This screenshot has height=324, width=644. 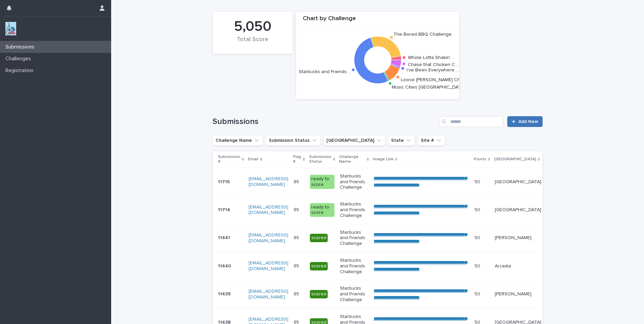 I want to click on p: 11439, so click(x=225, y=293).